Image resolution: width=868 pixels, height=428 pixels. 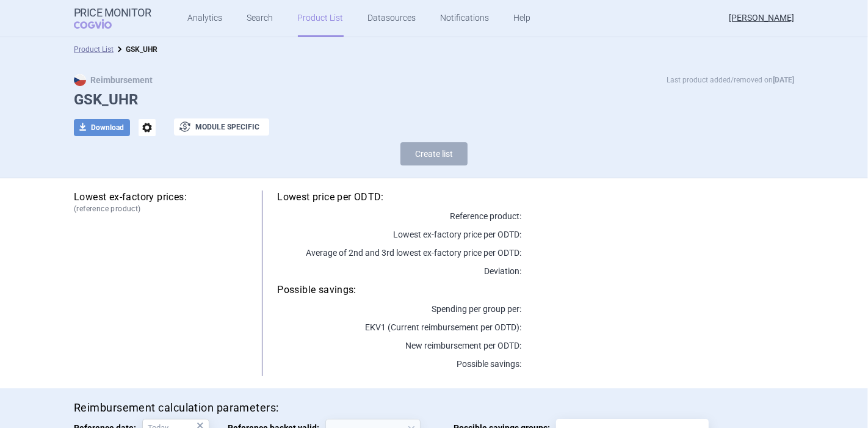 What do you see at coordinates (536, 198) in the screenshot?
I see `h5: Lowest price per ODTD:` at bounding box center [536, 198].